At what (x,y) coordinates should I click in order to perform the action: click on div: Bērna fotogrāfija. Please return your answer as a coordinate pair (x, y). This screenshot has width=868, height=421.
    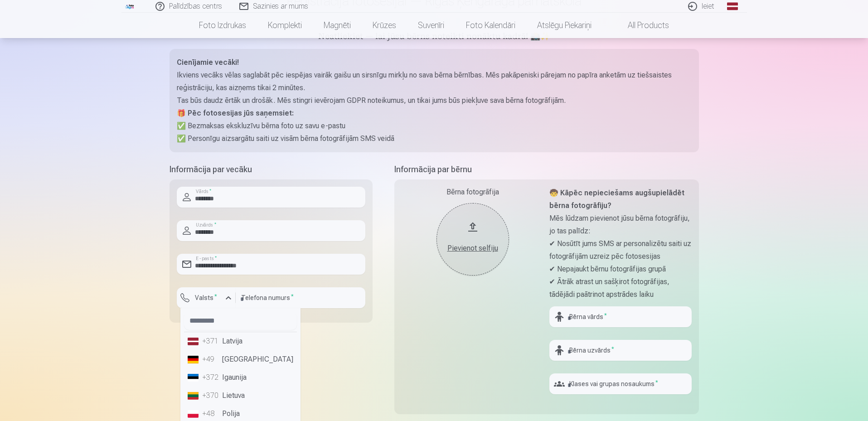
    Looking at the image, I should click on (473, 192).